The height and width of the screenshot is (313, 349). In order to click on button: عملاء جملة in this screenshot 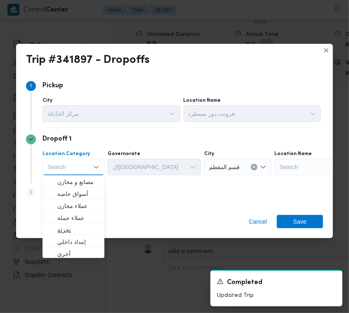, I will do `click(74, 217)`.